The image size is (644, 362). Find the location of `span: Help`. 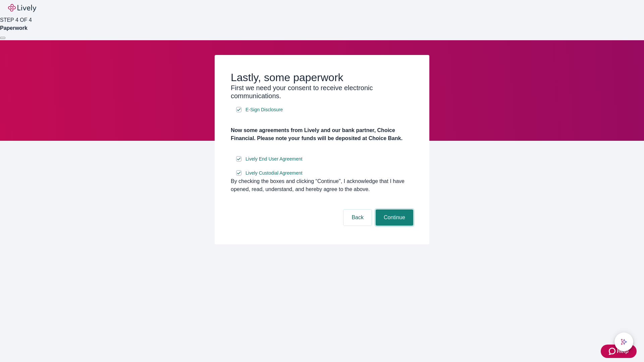

span: Help is located at coordinates (622, 352).